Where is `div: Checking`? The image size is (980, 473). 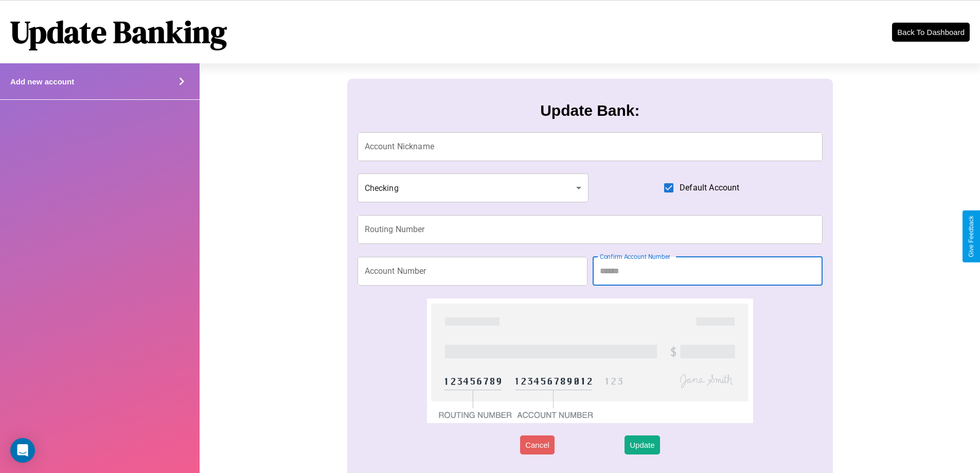 div: Checking is located at coordinates (473, 188).